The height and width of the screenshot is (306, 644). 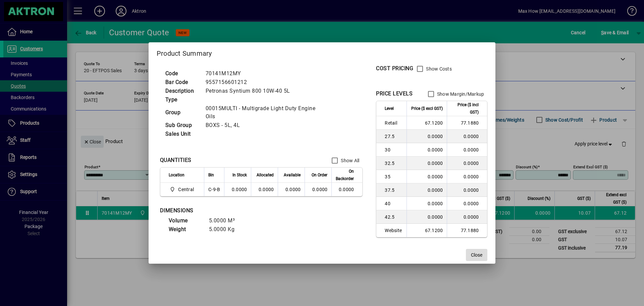 I want to click on div: DIMENSIONS, so click(x=244, y=211).